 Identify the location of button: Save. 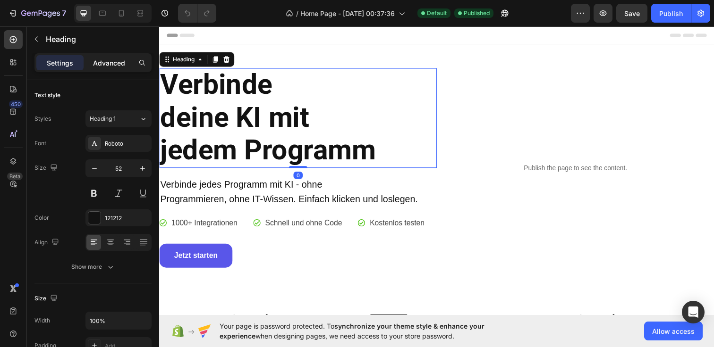
(631, 13).